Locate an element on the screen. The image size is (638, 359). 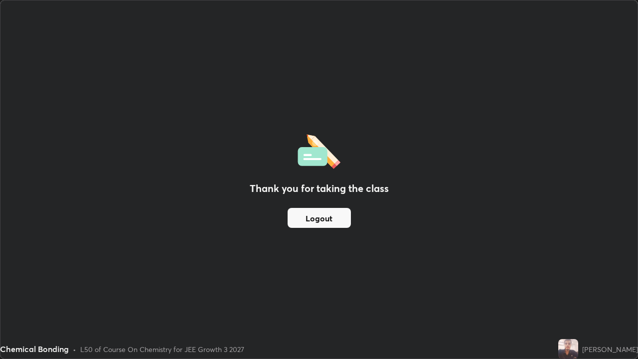
img: 73469f3a0533488fa98b30d297c2c94e.jpg is located at coordinates (568, 349).